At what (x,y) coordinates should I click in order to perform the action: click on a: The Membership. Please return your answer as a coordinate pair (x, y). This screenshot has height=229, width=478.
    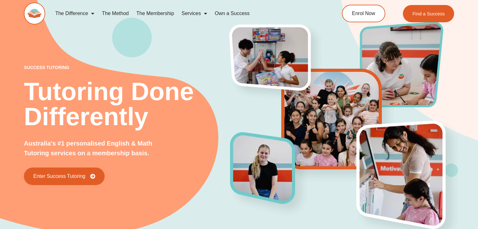
    Looking at the image, I should click on (155, 14).